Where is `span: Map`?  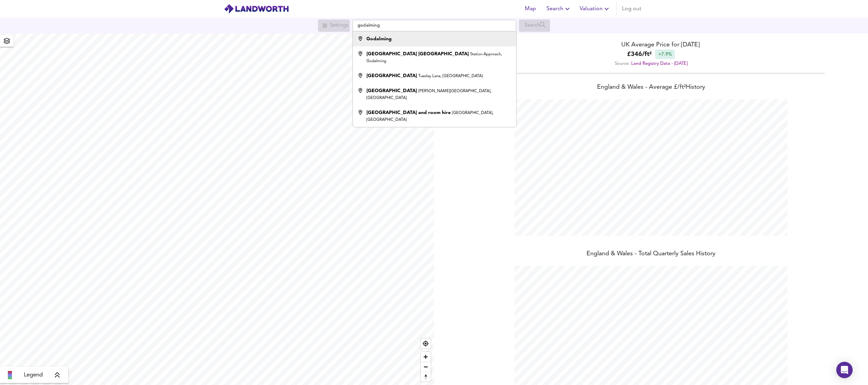 span: Map is located at coordinates (530, 9).